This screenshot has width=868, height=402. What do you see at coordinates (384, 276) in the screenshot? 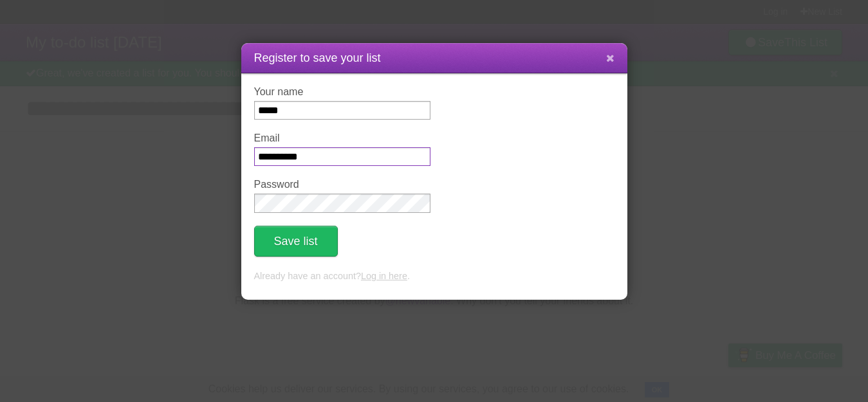
I see `a: Log in here` at bounding box center [384, 276].